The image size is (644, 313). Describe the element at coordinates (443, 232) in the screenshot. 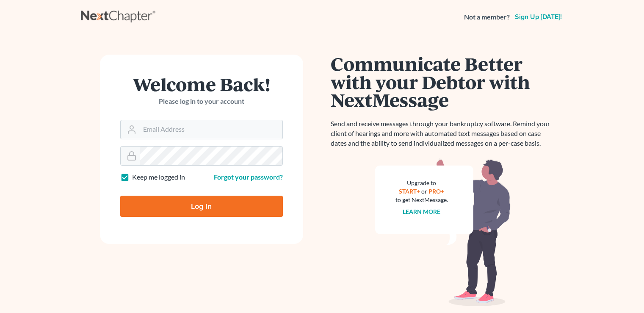

I see `img: nextmessage_bg-59042aed3d76b12b5cd301f8e5b87938c9018125f34e5fa2b7a6b67550977c72.svg` at that location.